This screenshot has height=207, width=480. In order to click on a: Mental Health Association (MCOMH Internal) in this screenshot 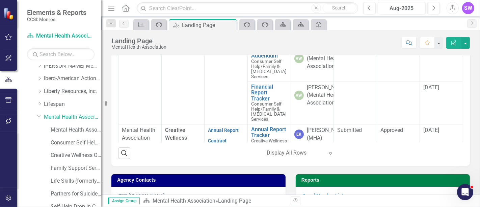, I will do `click(76, 130)`.